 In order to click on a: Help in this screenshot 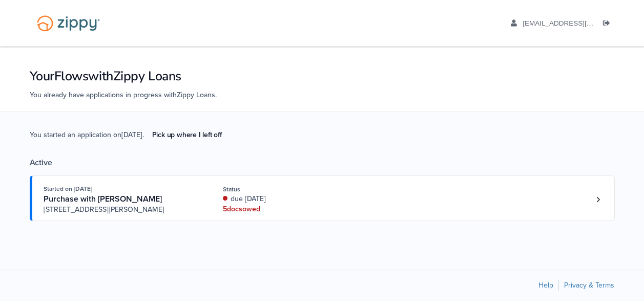, I will do `click(545, 285)`.